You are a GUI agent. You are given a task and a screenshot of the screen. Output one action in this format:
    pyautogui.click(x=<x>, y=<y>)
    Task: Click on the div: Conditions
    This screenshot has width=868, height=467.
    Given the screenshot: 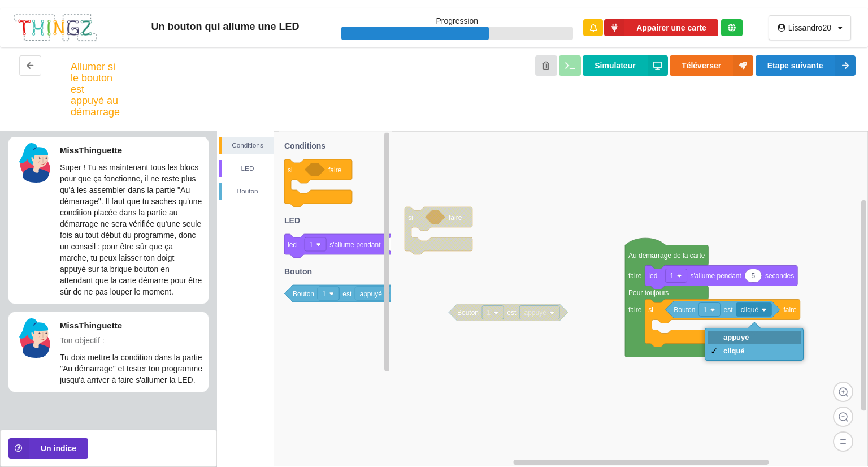 What is the action you would take?
    pyautogui.click(x=247, y=145)
    